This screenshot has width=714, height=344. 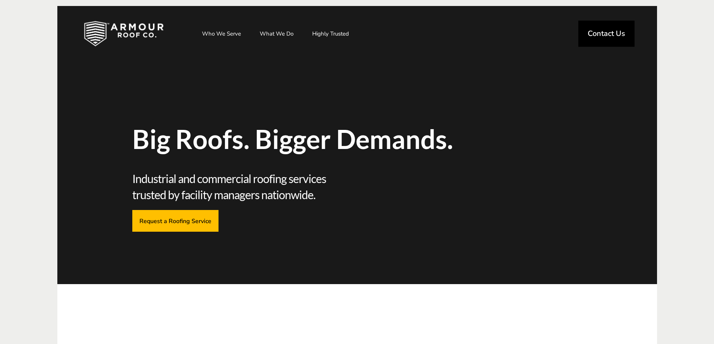 What do you see at coordinates (243, 187) in the screenshot?
I see `span: Industrial and commercial roofing services trusted by facility managers nationwide.` at bounding box center [243, 187].